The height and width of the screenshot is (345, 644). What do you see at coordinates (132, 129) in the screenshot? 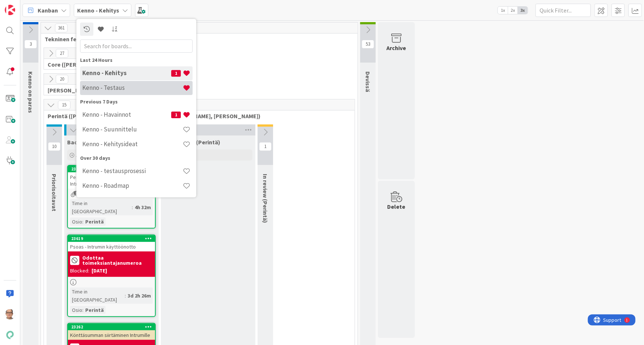
I see `h4: Kenno - Suunnittelu` at bounding box center [132, 129].